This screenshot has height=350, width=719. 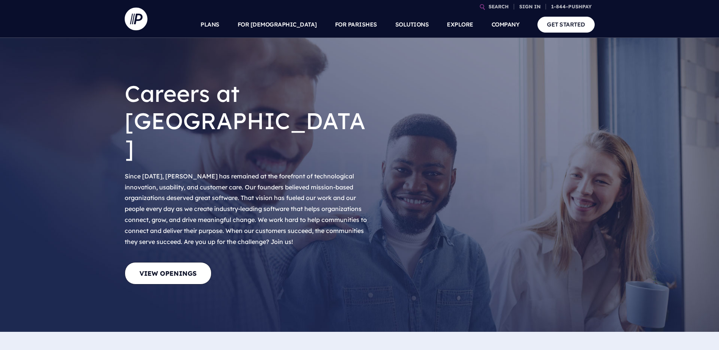 I want to click on a: COMPANY, so click(x=506, y=25).